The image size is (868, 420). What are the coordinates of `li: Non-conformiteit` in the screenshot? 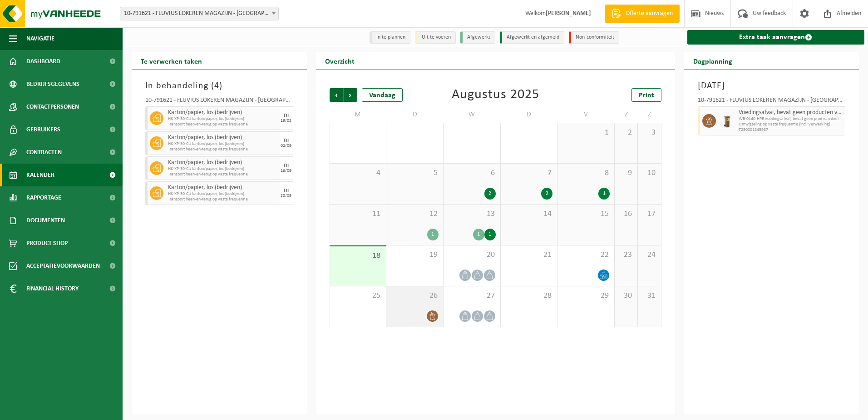 It's located at (594, 37).